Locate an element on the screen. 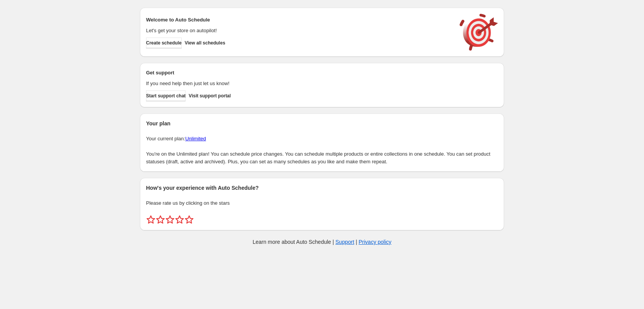 This screenshot has width=644, height=309. p: You're on the Unlimited plan! You can schedule price changes. You can schedule multiple products ... is located at coordinates (322, 158).